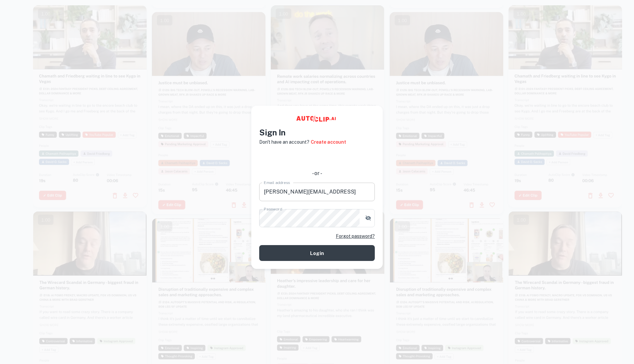  I want to click on div: - or -, so click(317, 173).